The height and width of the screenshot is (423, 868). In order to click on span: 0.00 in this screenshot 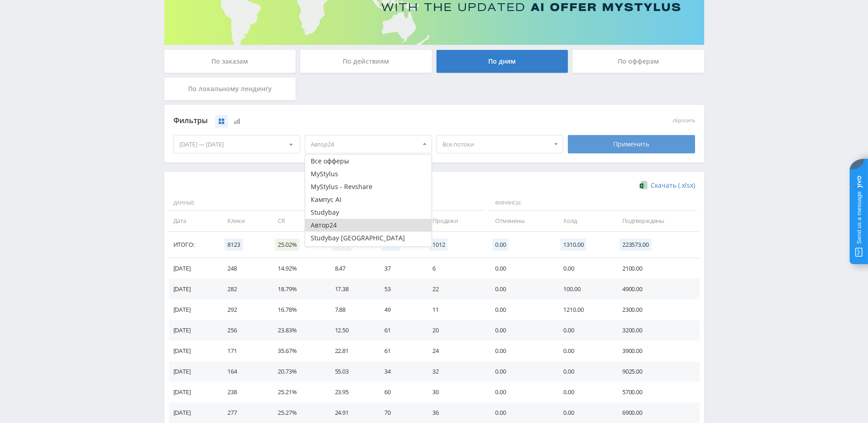, I will do `click(500, 245)`.